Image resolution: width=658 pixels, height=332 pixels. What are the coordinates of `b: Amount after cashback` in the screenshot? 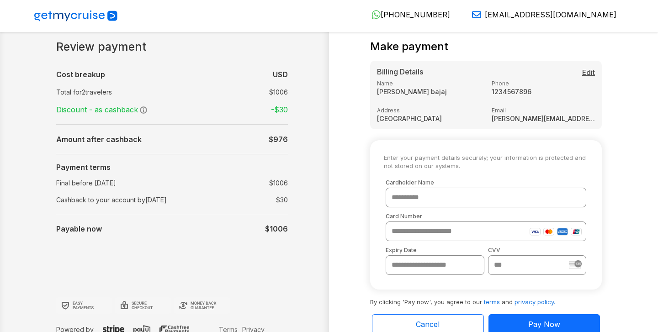 It's located at (99, 139).